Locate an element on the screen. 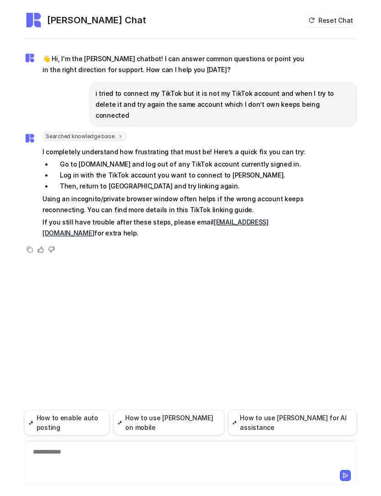 The image size is (381, 496). p: Using an incognito/private browser window often helps if the wrong account keeps reconnecting. Yo... is located at coordinates (176, 204).